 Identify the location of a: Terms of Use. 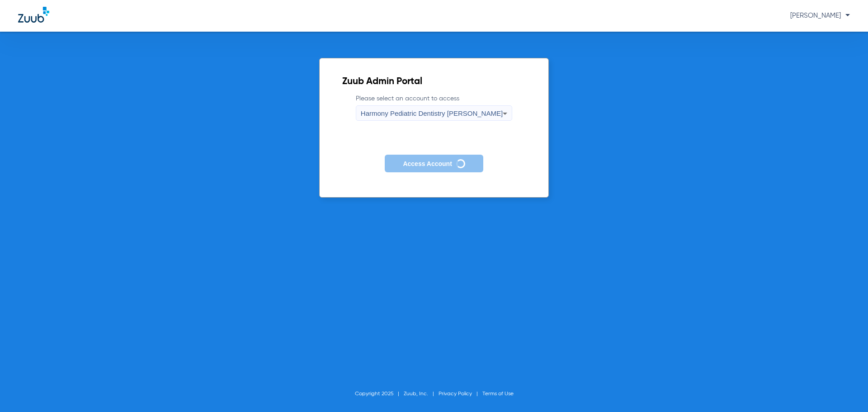
(498, 394).